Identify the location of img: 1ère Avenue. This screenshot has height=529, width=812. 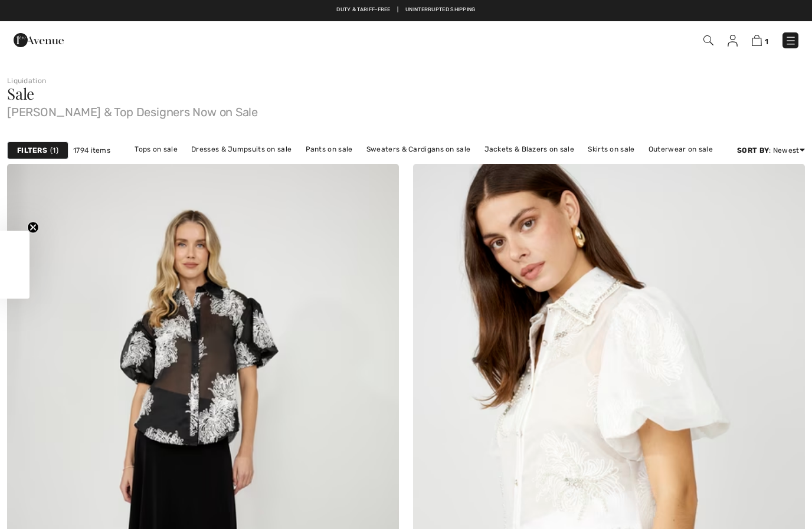
(38, 40).